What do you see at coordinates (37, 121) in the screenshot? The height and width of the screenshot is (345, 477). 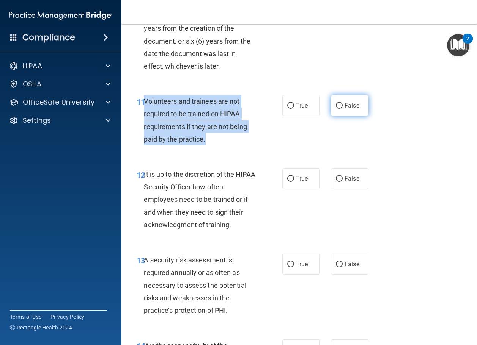 I see `p: Settings` at bounding box center [37, 121].